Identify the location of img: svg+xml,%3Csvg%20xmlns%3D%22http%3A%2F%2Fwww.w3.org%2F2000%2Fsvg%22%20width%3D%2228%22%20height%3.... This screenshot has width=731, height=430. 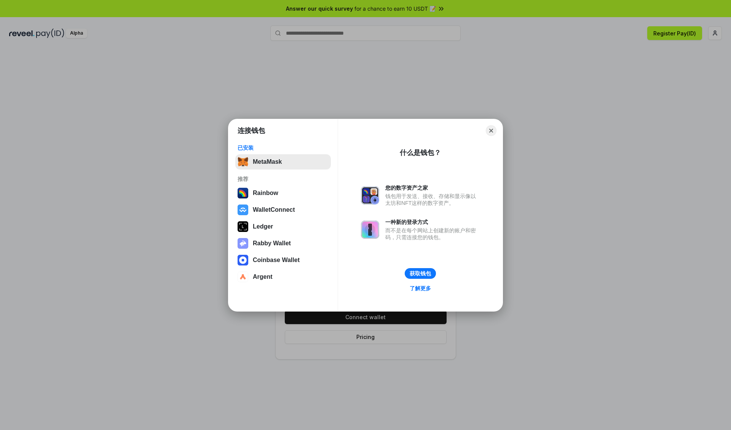
(243, 227).